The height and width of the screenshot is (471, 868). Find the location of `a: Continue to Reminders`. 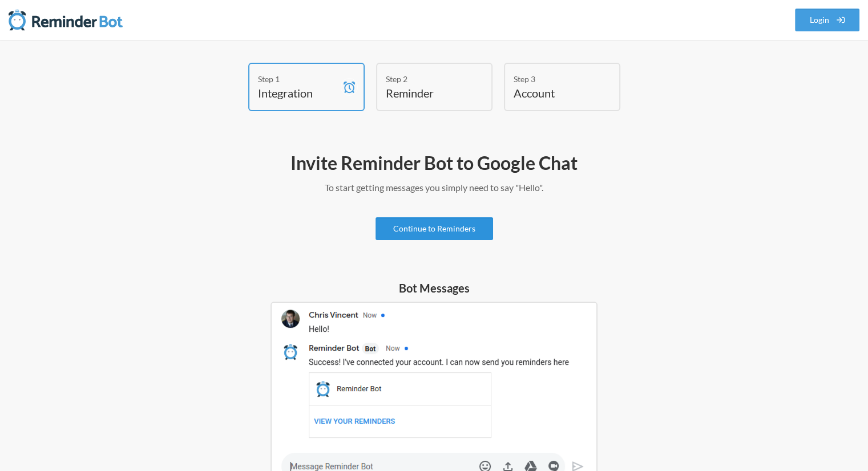

a: Continue to Reminders is located at coordinates (434, 229).